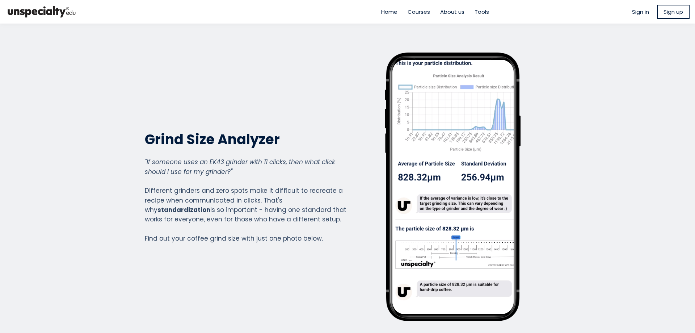 The image size is (695, 333). I want to click on img: bc390a18feecddb333977e298b3a00a1.png, so click(42, 12).